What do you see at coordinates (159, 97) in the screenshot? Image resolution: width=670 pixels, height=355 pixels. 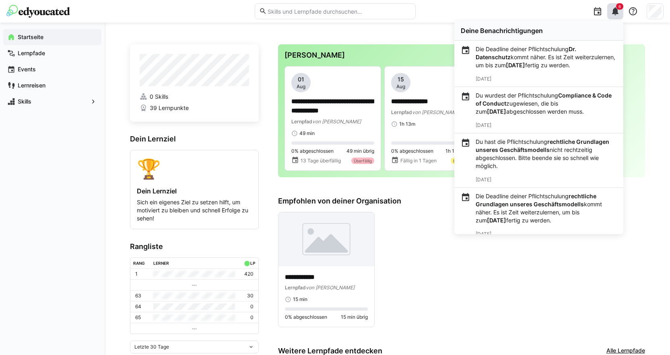 I see `span: 0 Skills` at bounding box center [159, 97].